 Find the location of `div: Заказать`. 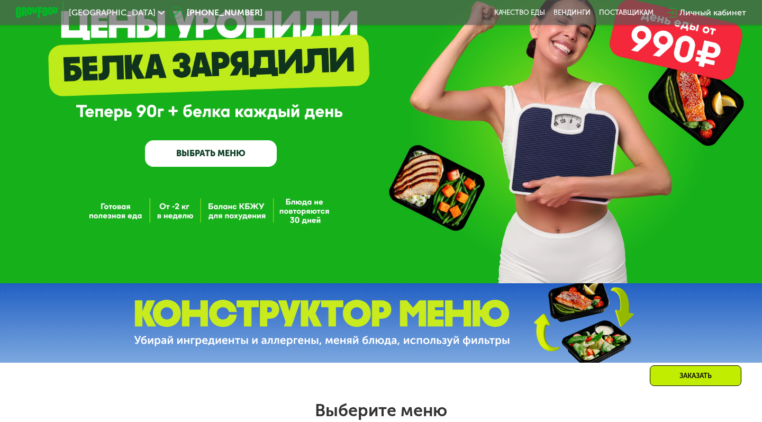

div: Заказать is located at coordinates (696, 375).